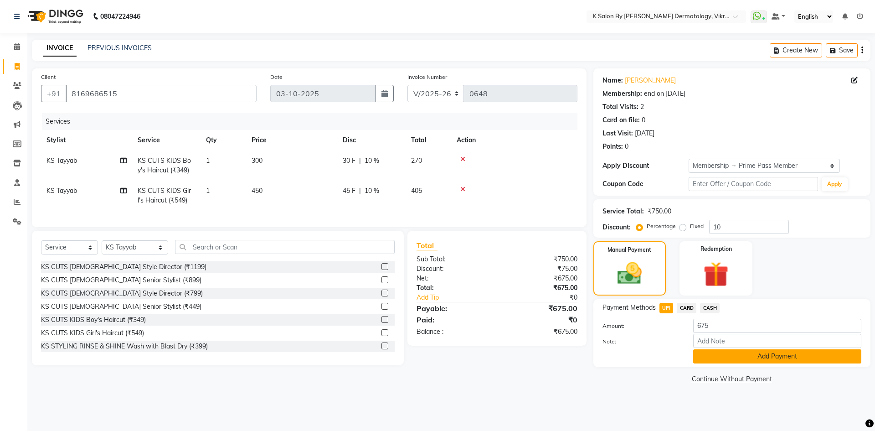  What do you see at coordinates (613, 80) in the screenshot?
I see `div: Name:` at bounding box center [613, 80].